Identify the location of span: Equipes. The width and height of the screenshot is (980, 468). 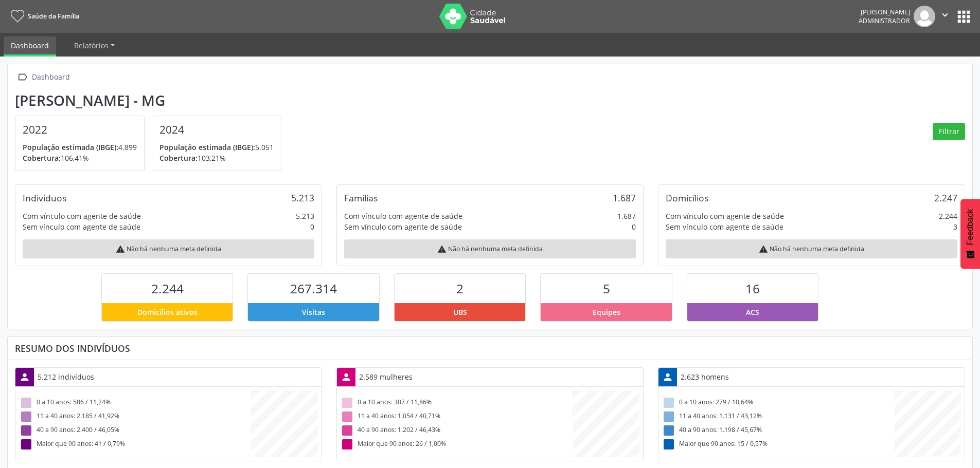
(607, 312).